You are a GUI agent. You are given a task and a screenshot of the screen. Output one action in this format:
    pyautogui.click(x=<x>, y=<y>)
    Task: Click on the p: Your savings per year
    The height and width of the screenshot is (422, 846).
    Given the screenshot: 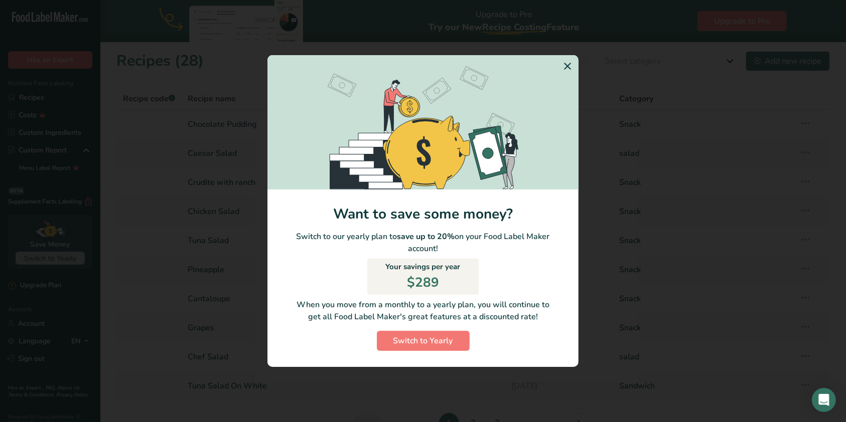 What is the action you would take?
    pyautogui.click(x=423, y=267)
    